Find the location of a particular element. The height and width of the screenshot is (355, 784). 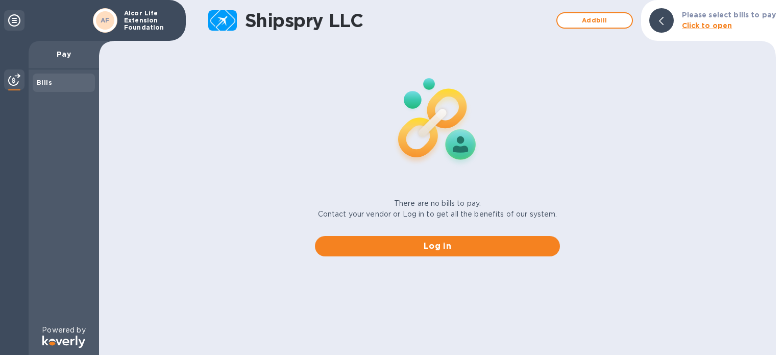

p: There are no bills to pay. Contact your vendor or Log in to get all the benefits of our system. is located at coordinates (438, 209).